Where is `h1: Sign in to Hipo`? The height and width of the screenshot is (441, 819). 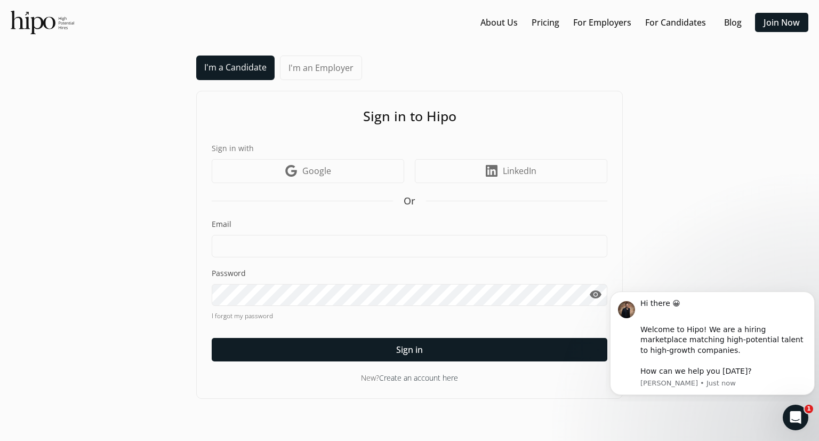
h1: Sign in to Hipo is located at coordinates (410, 116).